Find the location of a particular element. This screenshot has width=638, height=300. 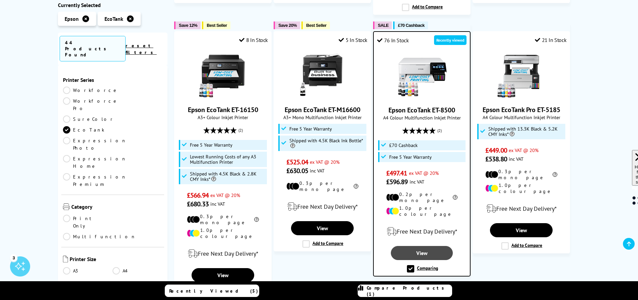

a: Print Only is located at coordinates (88, 222).